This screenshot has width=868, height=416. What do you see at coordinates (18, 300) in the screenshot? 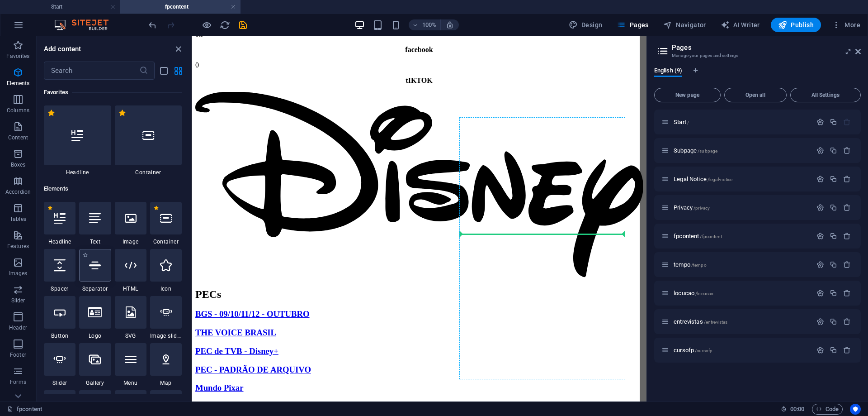
I see `p: Slider` at bounding box center [18, 300].